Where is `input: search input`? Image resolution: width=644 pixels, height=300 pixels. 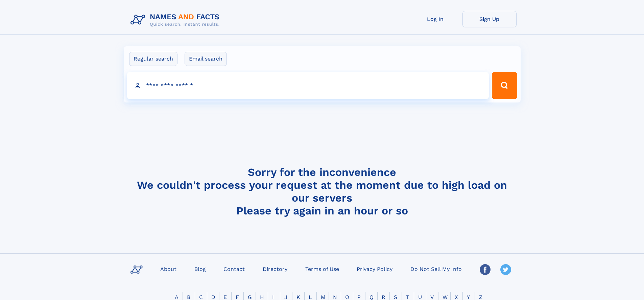 input: search input is located at coordinates (308, 85).